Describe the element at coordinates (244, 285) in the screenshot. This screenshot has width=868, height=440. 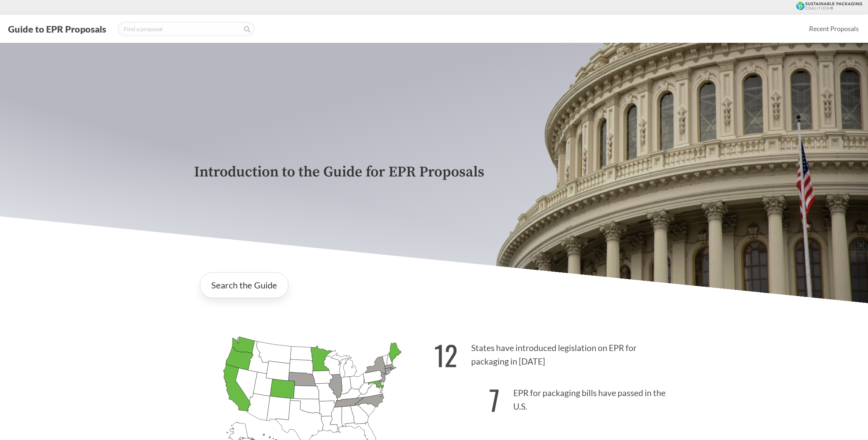
I see `a: Search the Guide` at that location.